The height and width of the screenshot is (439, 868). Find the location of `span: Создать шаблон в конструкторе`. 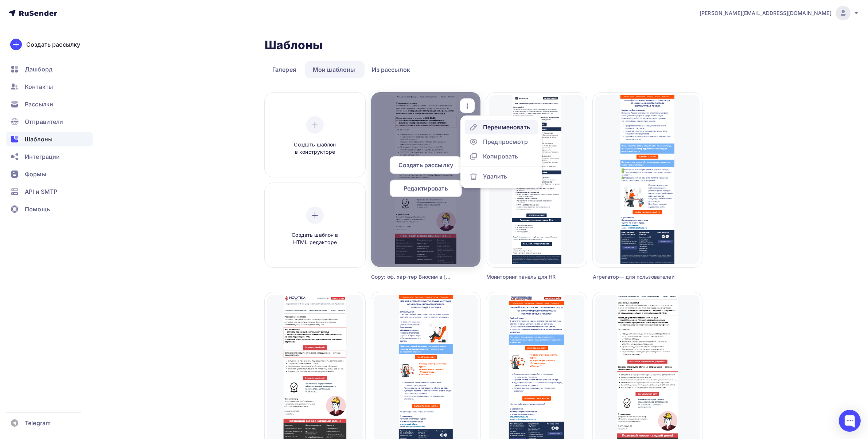

span: Создать шаблон в конструкторе is located at coordinates (315, 148).